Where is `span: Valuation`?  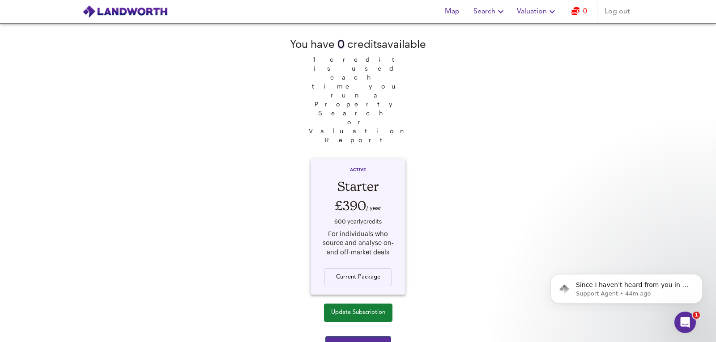
span: Valuation is located at coordinates (537, 12).